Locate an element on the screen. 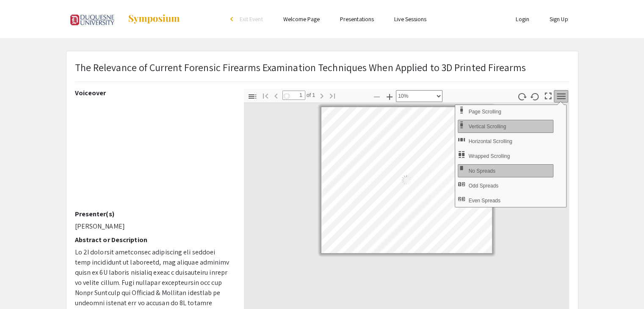  span: Wrapped Scrolling is located at coordinates (490, 156).